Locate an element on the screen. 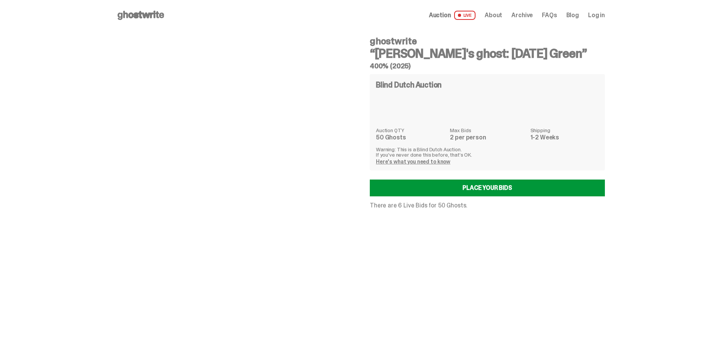 The height and width of the screenshot is (361, 727). a: Archive is located at coordinates (522, 15).